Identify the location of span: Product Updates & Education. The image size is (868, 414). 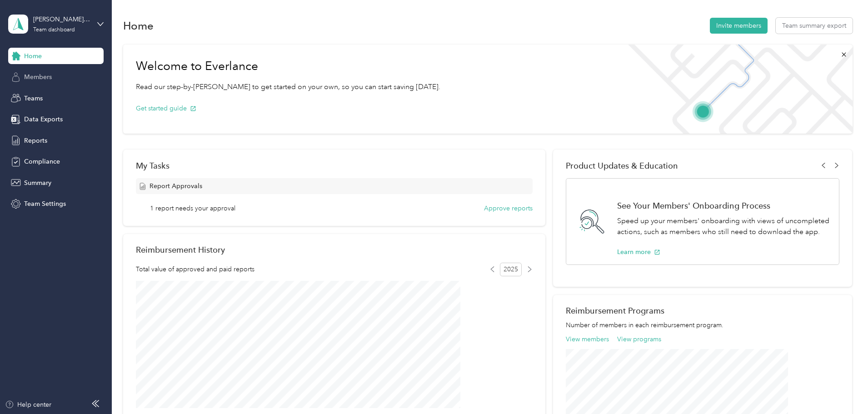
(622, 165).